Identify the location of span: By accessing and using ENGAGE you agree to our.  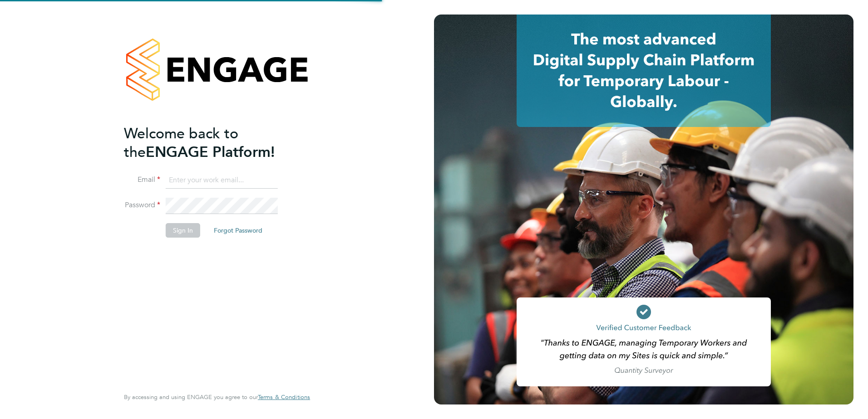
(217, 397).